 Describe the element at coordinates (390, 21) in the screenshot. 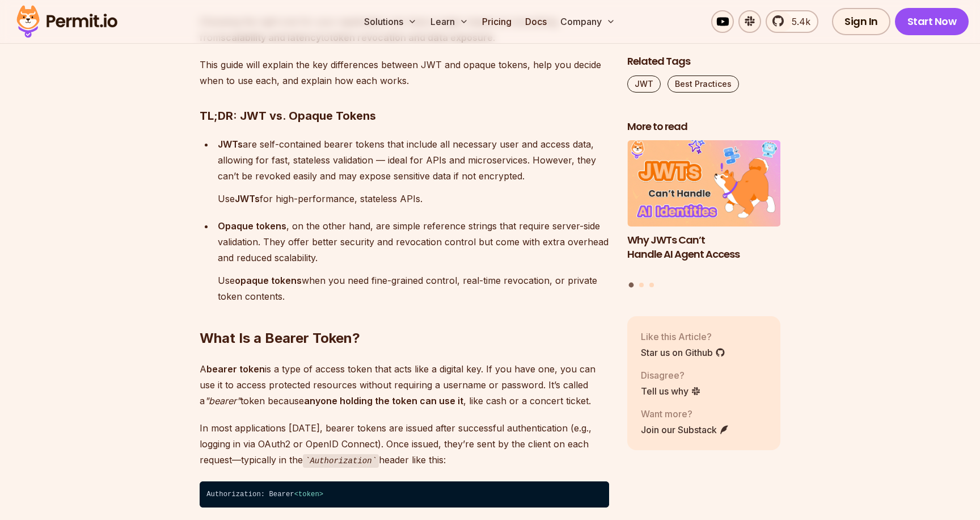

I see `button: Solutions` at that location.